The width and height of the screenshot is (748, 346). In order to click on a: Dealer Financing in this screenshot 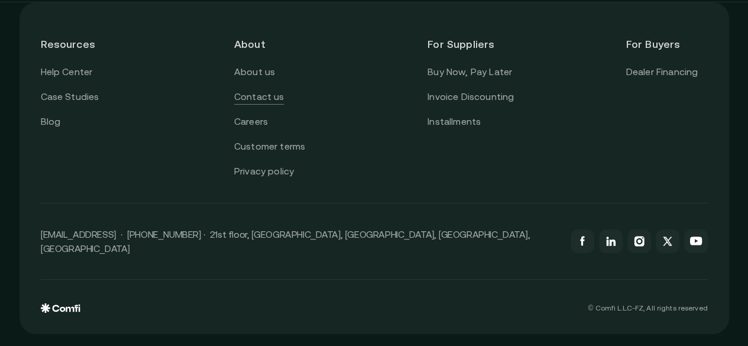, I will do `click(661, 72)`.